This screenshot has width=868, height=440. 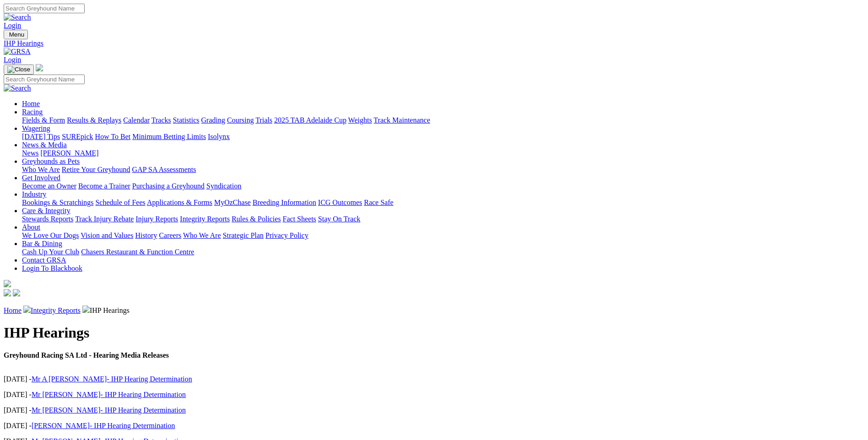 I want to click on a: Stay On Track, so click(x=339, y=219).